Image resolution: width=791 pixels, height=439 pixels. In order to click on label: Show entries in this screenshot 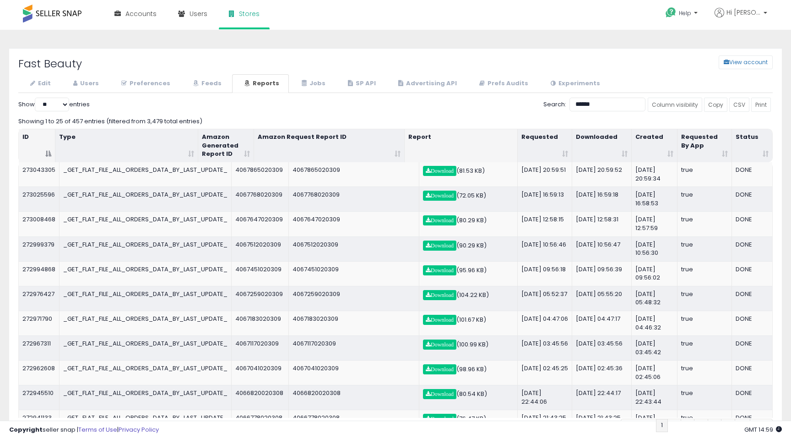, I will do `click(54, 104)`.